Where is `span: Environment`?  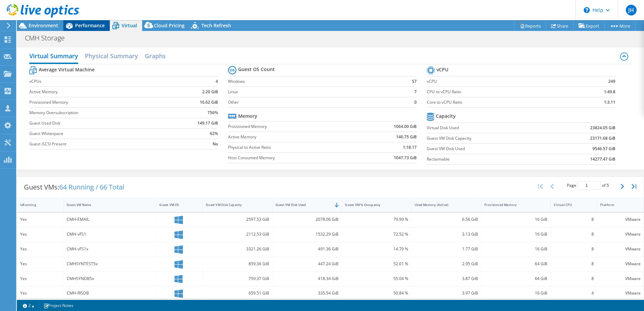
span: Environment is located at coordinates (43, 25).